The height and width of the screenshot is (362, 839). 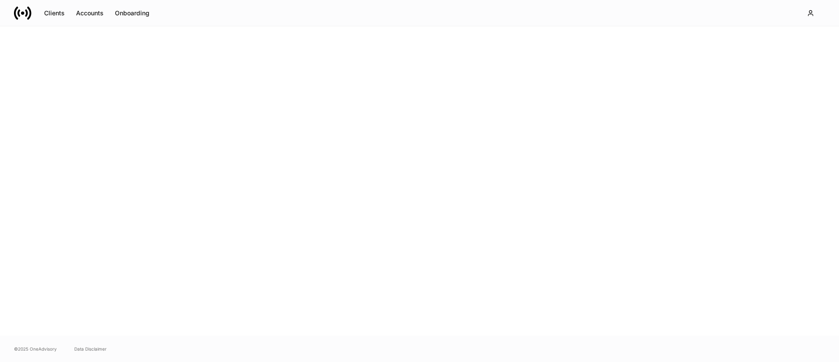 I want to click on a: Data Disclaimer, so click(x=90, y=348).